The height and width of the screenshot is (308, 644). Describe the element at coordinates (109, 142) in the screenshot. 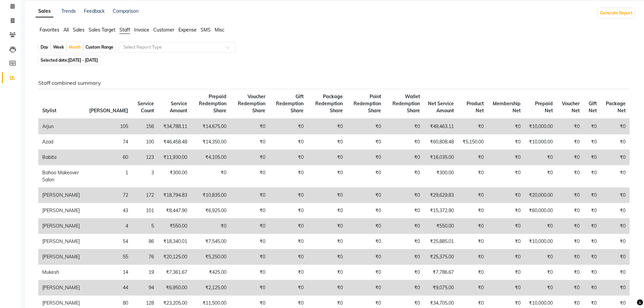

I see `td: 74` at that location.